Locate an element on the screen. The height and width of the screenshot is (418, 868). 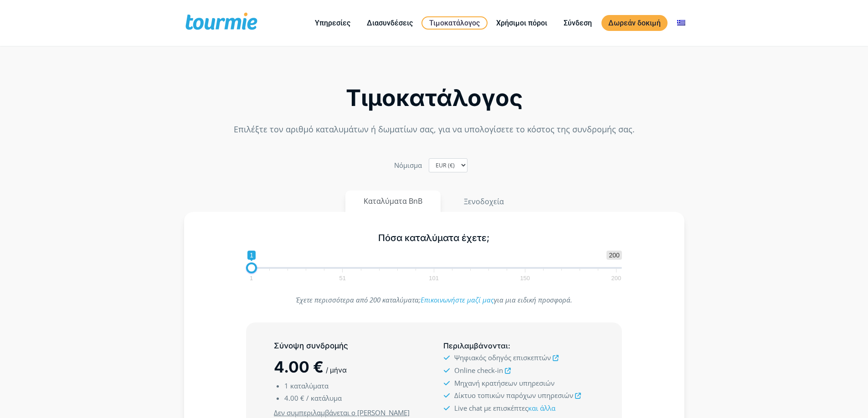
p: Έχετε περισσότερα από 200 καταλύματα; για μια ειδική προσφορά. is located at coordinates (434, 300).